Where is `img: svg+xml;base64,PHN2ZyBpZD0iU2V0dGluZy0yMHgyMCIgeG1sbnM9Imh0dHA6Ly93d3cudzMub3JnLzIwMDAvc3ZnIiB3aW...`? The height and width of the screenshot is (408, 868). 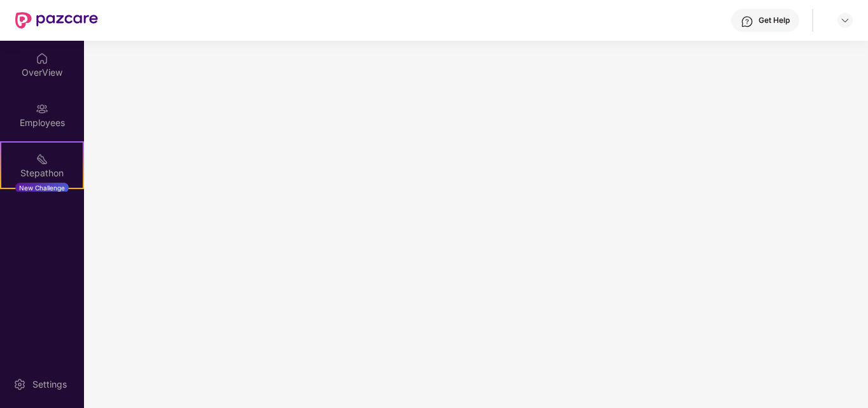 img: svg+xml;base64,PHN2ZyBpZD0iU2V0dGluZy0yMHgyMCIgeG1sbnM9Imh0dHA6Ly93d3cudzMub3JnLzIwMDAvc3ZnIiB3aW... is located at coordinates (20, 384).